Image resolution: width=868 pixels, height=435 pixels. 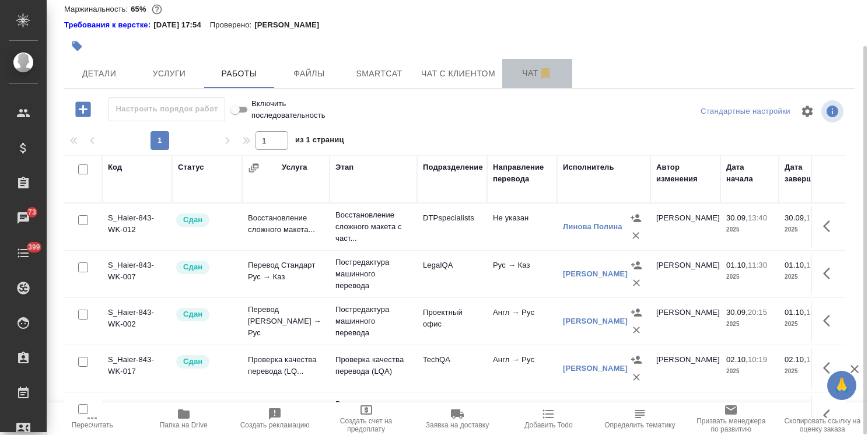 I want to click on p: 17:00, so click(x=816, y=218).